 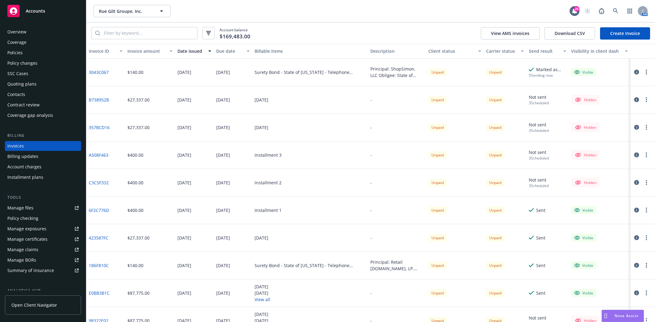 I want to click on a: Invoices, so click(x=43, y=146).